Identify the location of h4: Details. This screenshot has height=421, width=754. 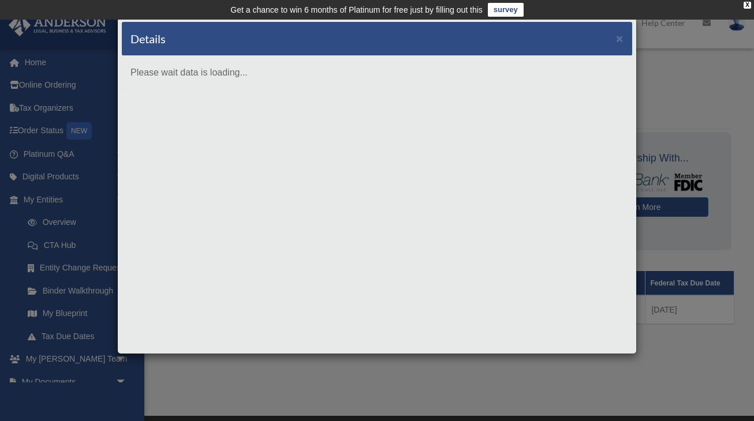
(148, 39).